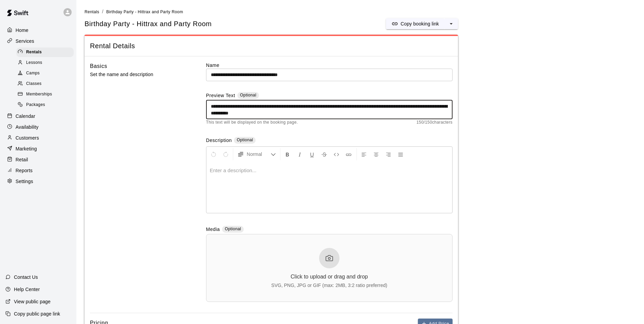  Describe the element at coordinates (38, 30) in the screenshot. I see `div: Home` at that location.